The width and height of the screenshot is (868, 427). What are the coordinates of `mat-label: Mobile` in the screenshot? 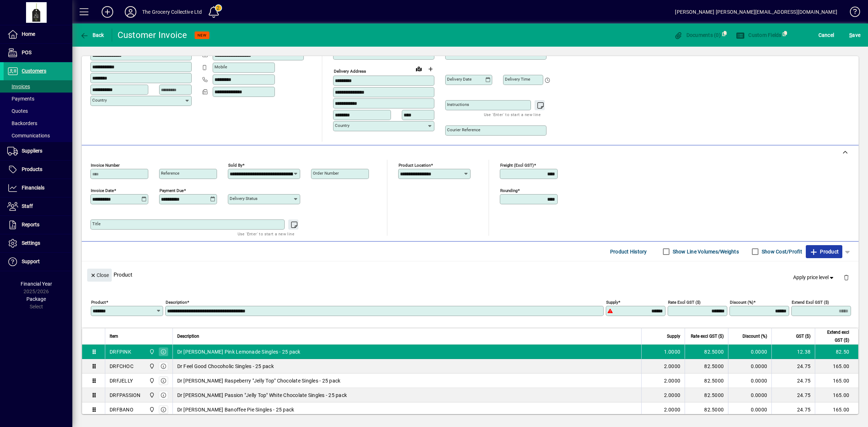 It's located at (221, 67).